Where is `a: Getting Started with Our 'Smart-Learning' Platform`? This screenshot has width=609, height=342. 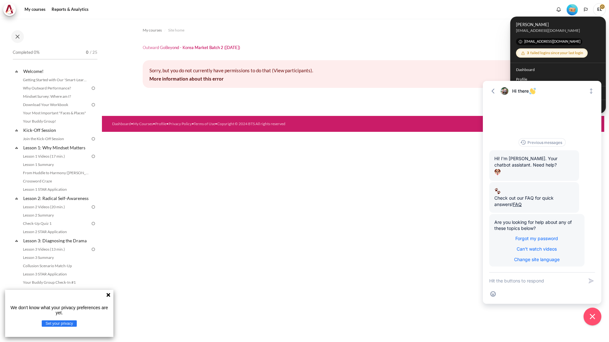 a: Getting Started with Our 'Smart-Learning' Platform is located at coordinates (56, 80).